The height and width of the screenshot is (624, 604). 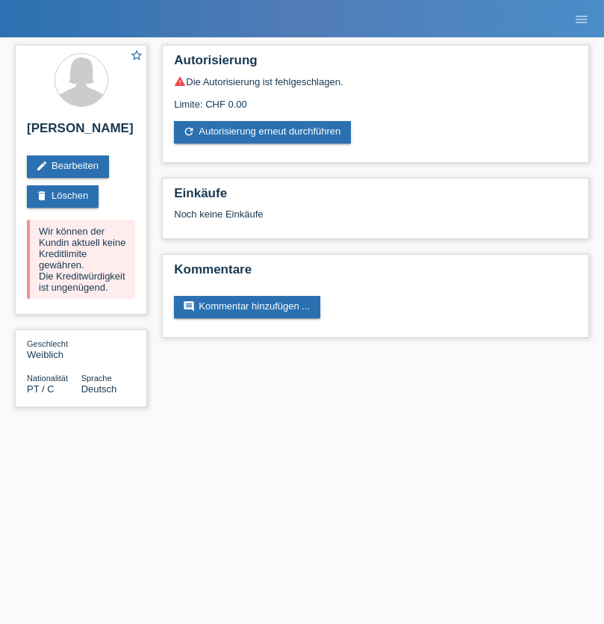 What do you see at coordinates (376, 197) in the screenshot?
I see `h2: Einkäufe` at bounding box center [376, 197].